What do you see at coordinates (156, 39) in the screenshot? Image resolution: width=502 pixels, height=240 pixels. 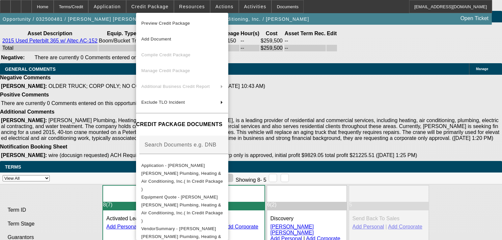 I see `span: Add Document` at bounding box center [156, 39].